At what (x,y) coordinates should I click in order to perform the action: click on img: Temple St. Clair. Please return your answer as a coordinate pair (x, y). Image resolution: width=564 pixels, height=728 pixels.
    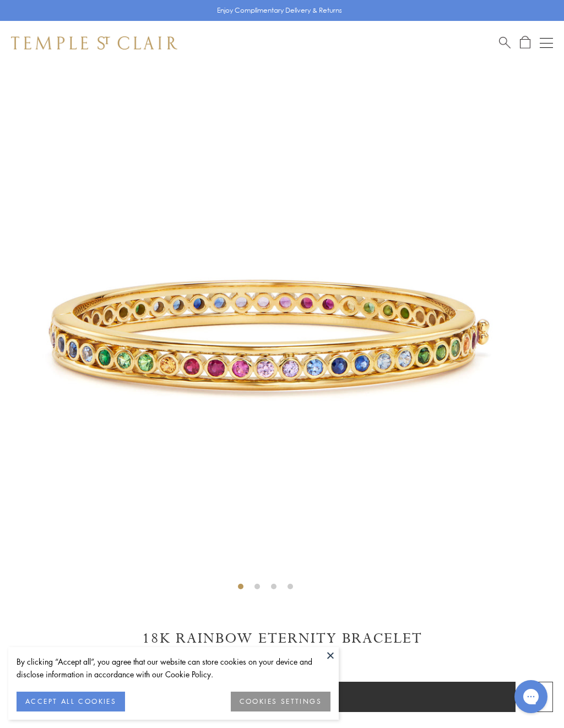
    Looking at the image, I should click on (95, 43).